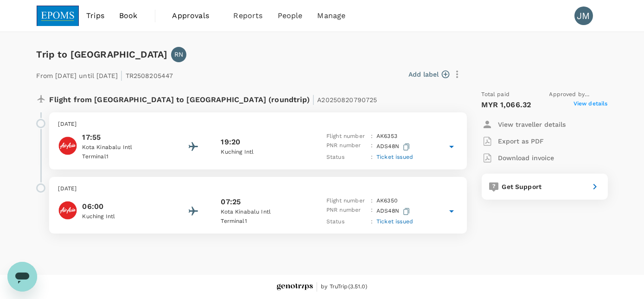 The image size is (644, 299). What do you see at coordinates (195, 16) in the screenshot?
I see `span: Approvals` at bounding box center [195, 16].